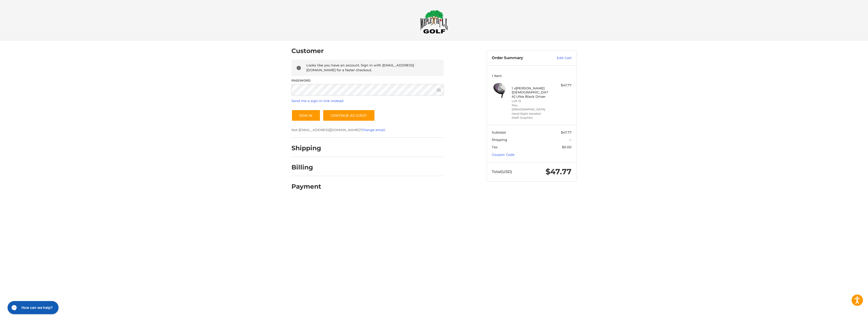 This screenshot has height=321, width=868. What do you see at coordinates (28, 8) in the screenshot?
I see `button: Gorgias live chat` at bounding box center [28, 8].